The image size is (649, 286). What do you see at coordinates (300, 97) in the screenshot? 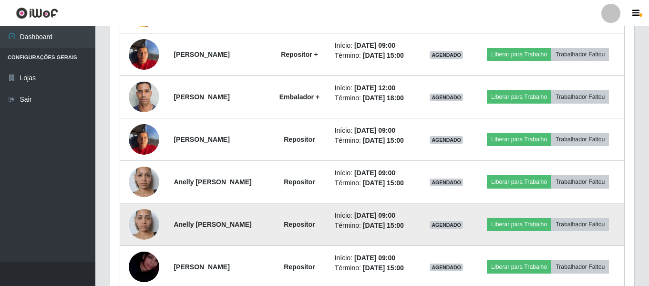
I see `strong: Embalador +` at bounding box center [300, 97].